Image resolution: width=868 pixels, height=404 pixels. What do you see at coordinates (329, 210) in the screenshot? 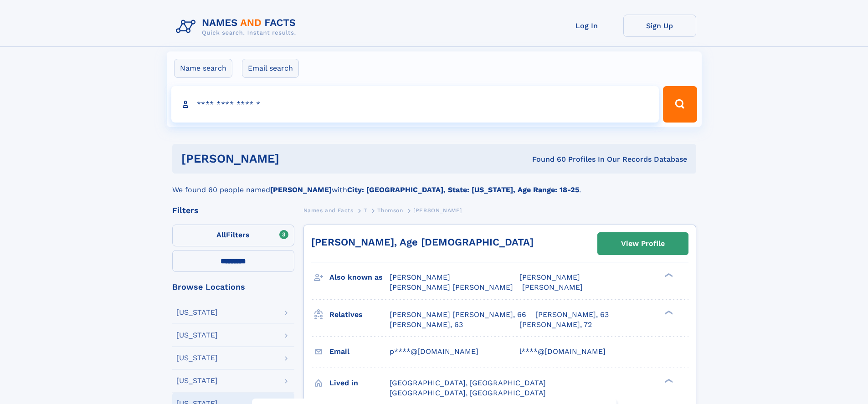
I see `a: Names and Facts` at bounding box center [329, 210].